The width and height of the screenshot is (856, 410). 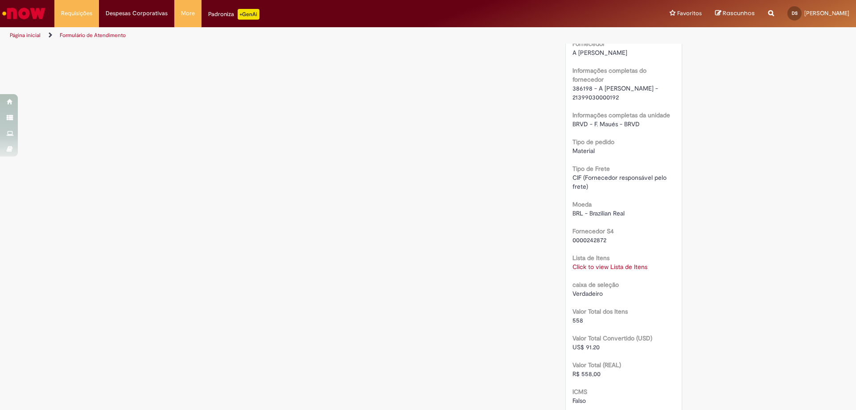 I want to click on span: BRVD - F. Maués - BRVD, so click(x=606, y=124).